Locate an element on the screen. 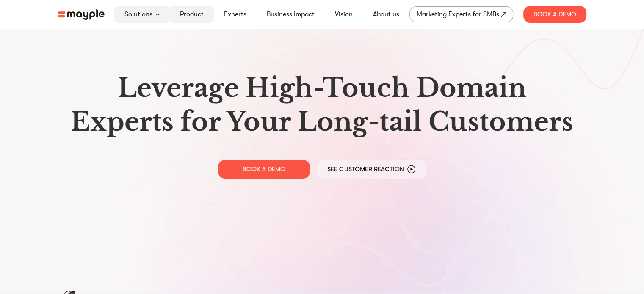 This screenshot has height=294, width=644. h1: Leverage High-Touch Domain Experts for Your Long-tail Customers is located at coordinates (322, 105).